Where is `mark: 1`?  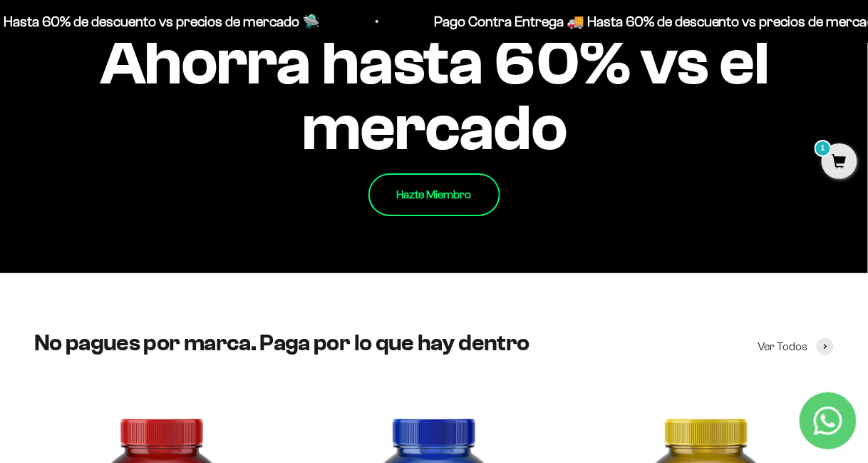 mark: 1 is located at coordinates (823, 148).